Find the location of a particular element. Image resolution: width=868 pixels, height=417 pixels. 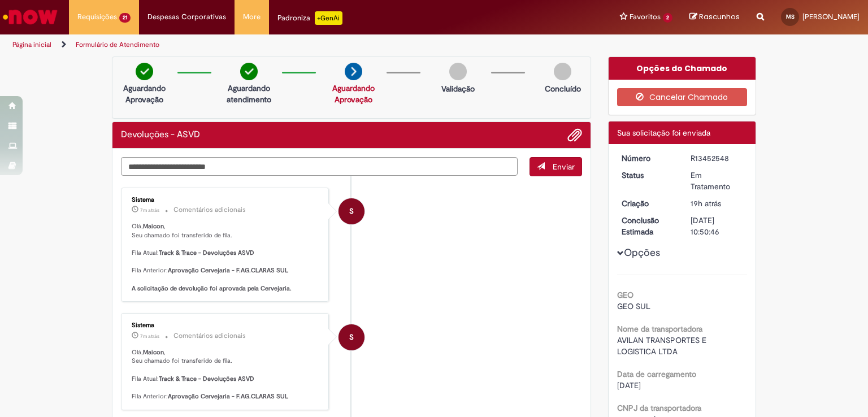

span: Despesas Corporativas is located at coordinates (187, 17).